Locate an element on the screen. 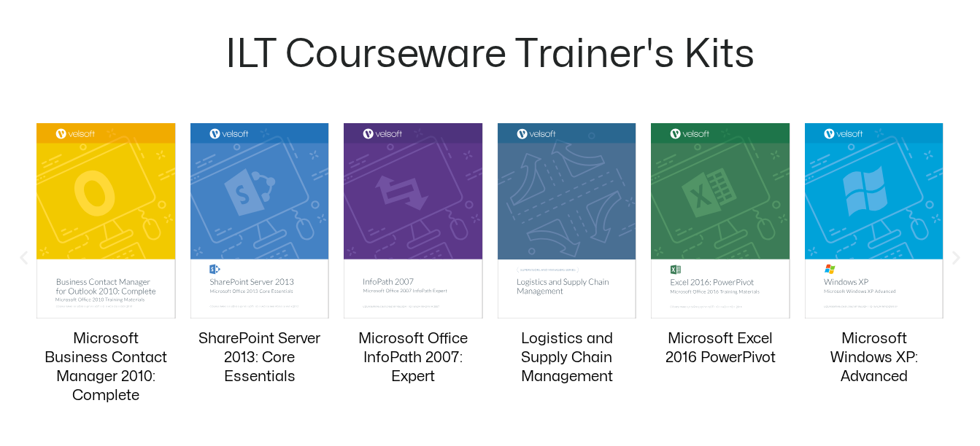 The width and height of the screenshot is (980, 446). img: 2016 is located at coordinates (720, 221).